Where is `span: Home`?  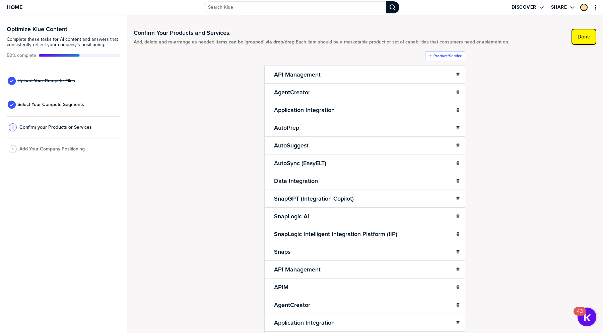 span: Home is located at coordinates (14, 7).